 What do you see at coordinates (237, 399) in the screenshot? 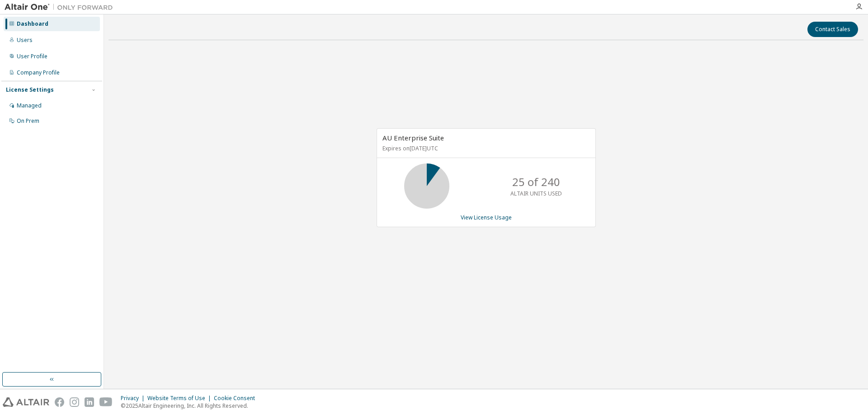
I see `div: Cookie Consent` at bounding box center [237, 399].